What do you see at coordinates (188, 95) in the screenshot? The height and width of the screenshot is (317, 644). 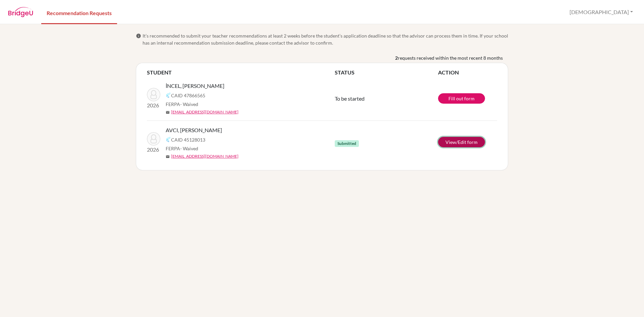 I see `span: CAID 47866565` at bounding box center [188, 95].